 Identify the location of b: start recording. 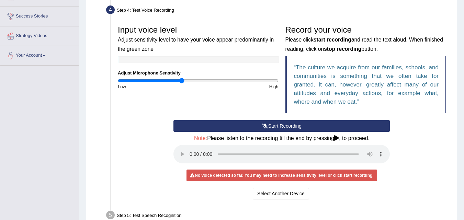
(333, 40).